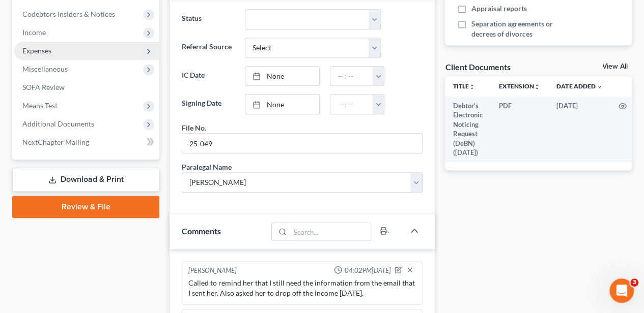 The height and width of the screenshot is (313, 644). Describe the element at coordinates (194, 128) in the screenshot. I see `div: File No.` at that location.